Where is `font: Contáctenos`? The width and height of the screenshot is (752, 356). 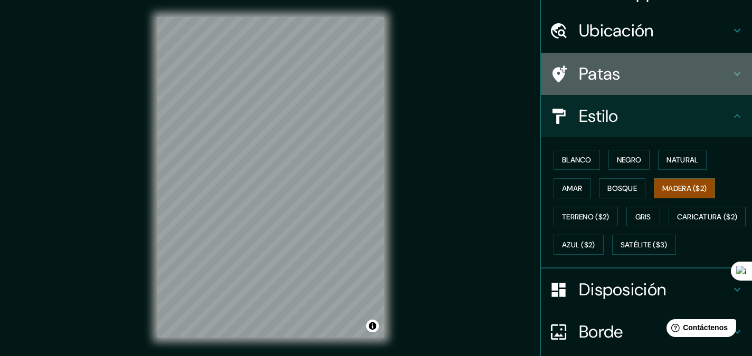
font: Contáctenos is located at coordinates (47, 13).